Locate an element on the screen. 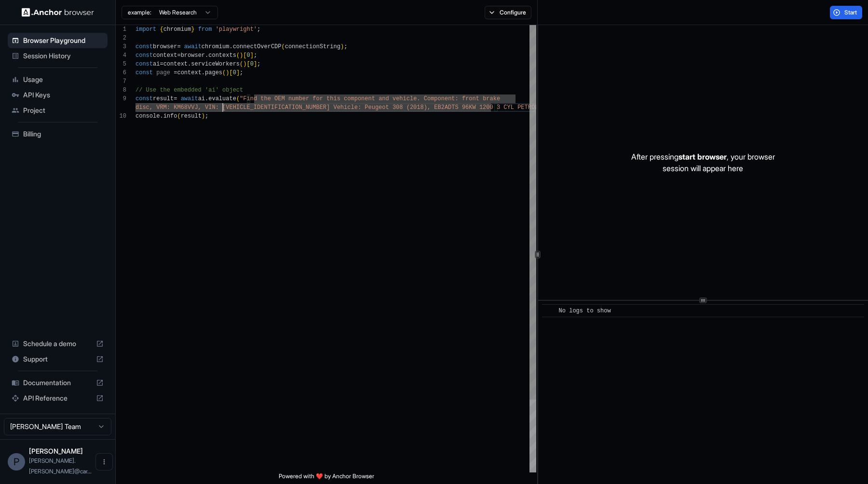  div: API Keys is located at coordinates (57, 95).